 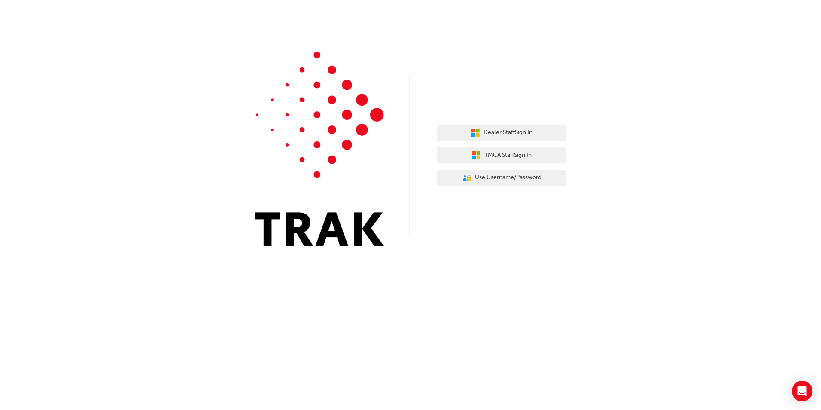 What do you see at coordinates (502, 133) in the screenshot?
I see `button: Dealer StaffSign In` at bounding box center [502, 133].